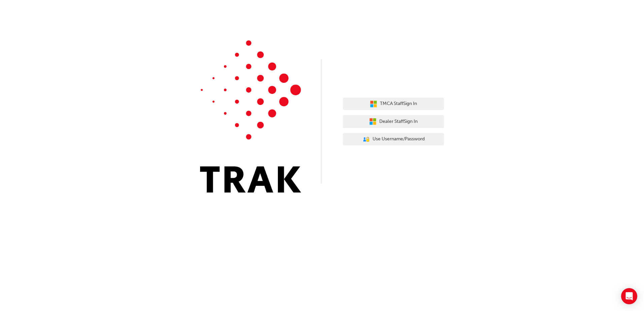  Describe the element at coordinates (394, 139) in the screenshot. I see `button: Use Username/Password` at that location.